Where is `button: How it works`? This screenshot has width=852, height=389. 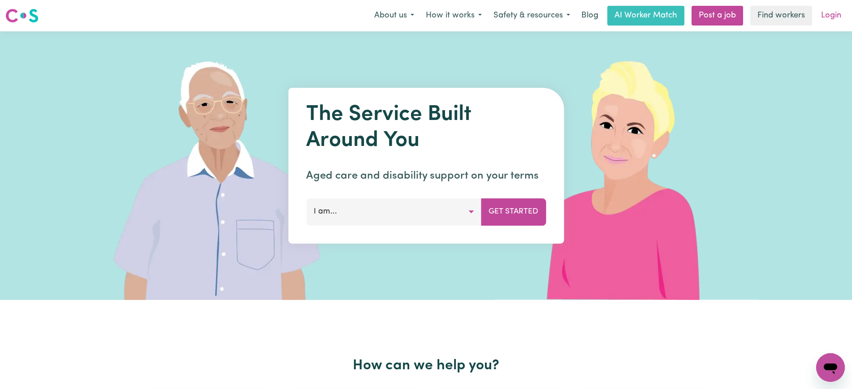
button: How it works is located at coordinates (454, 16).